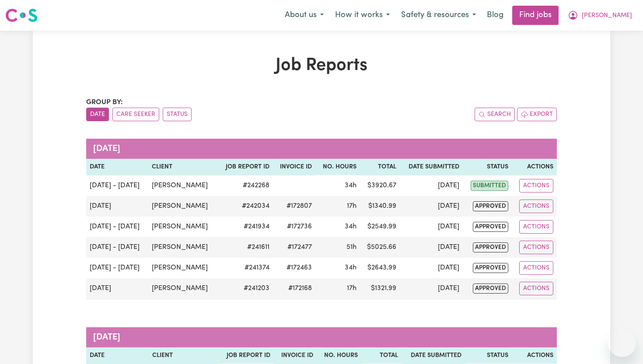 The image size is (643, 364). Describe the element at coordinates (495, 114) in the screenshot. I see `button: Search` at that location.